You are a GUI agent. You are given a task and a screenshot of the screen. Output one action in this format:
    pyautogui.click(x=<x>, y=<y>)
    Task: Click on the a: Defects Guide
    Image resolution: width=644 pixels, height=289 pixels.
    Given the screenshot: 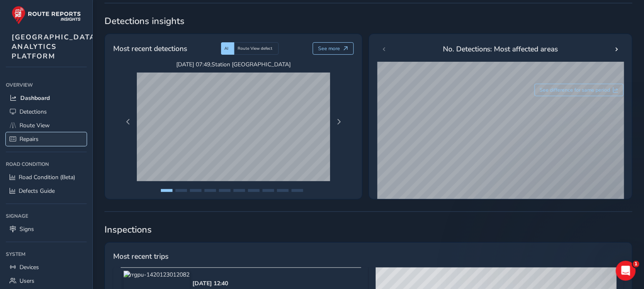 What is the action you would take?
    pyautogui.click(x=46, y=191)
    